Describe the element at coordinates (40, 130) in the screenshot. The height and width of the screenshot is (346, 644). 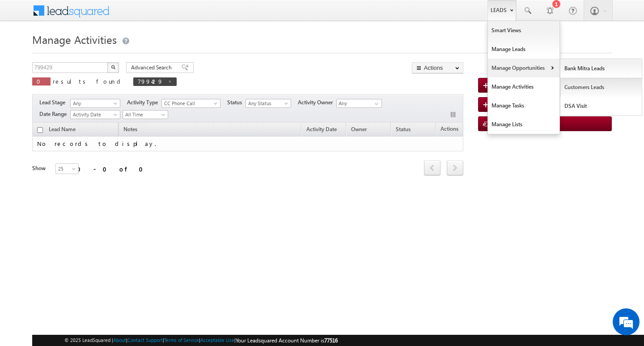
I see `input: Check all records` at that location.